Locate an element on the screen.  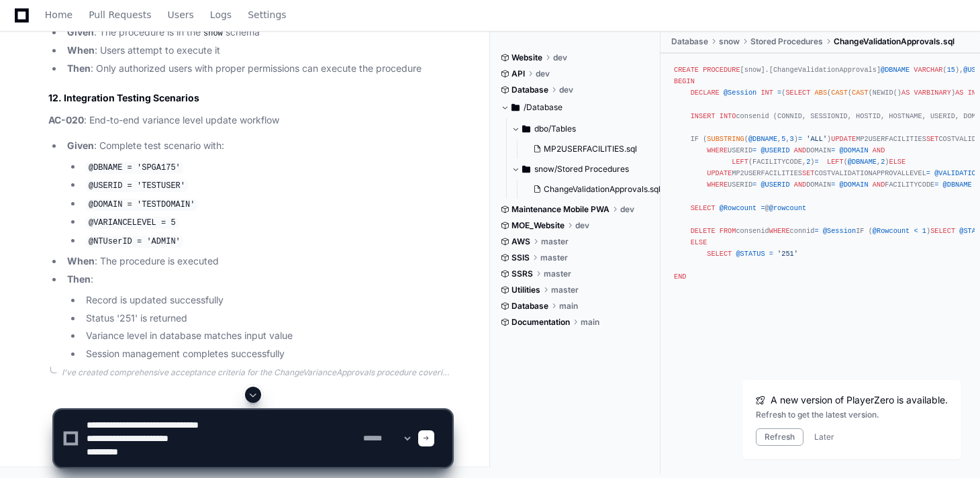
span: Pull Requests is located at coordinates (119, 15).